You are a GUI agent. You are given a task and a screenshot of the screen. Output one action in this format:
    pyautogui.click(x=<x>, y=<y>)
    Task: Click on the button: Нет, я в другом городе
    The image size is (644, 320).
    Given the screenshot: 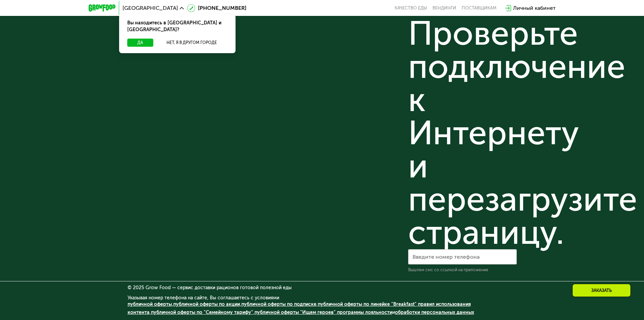 What is the action you would take?
    pyautogui.click(x=191, y=43)
    